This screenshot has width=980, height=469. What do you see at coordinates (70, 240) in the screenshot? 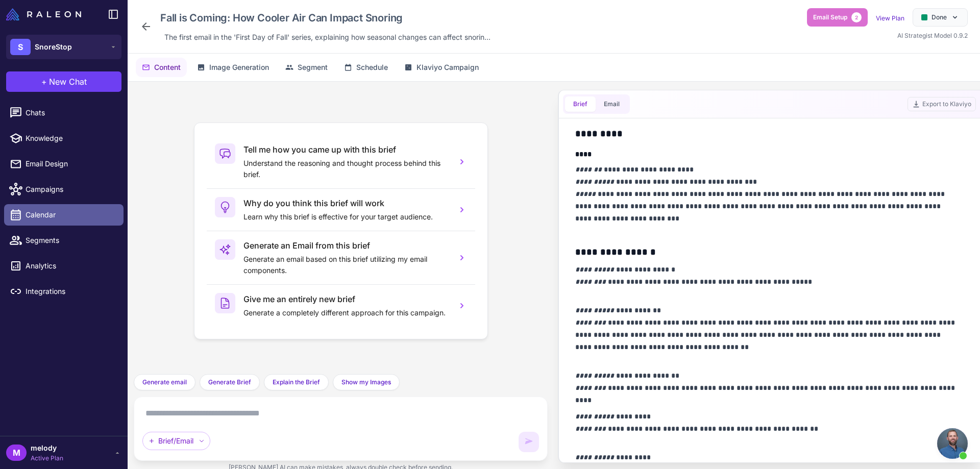
I see `span: Segments` at bounding box center [70, 240].